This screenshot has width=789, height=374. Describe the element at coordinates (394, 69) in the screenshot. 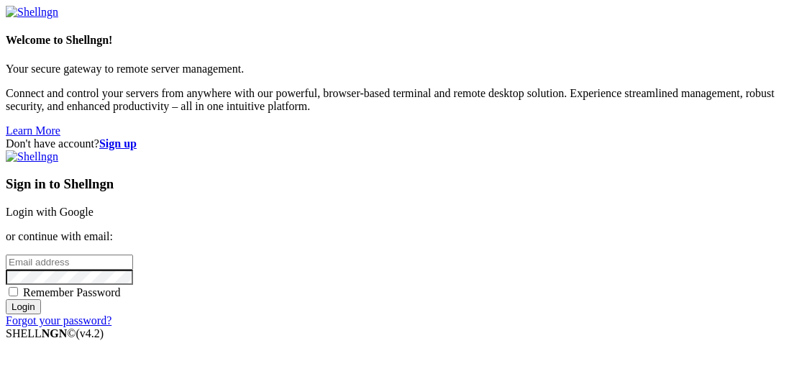

I see `p: Your secure gateway to remote server management.` at that location.